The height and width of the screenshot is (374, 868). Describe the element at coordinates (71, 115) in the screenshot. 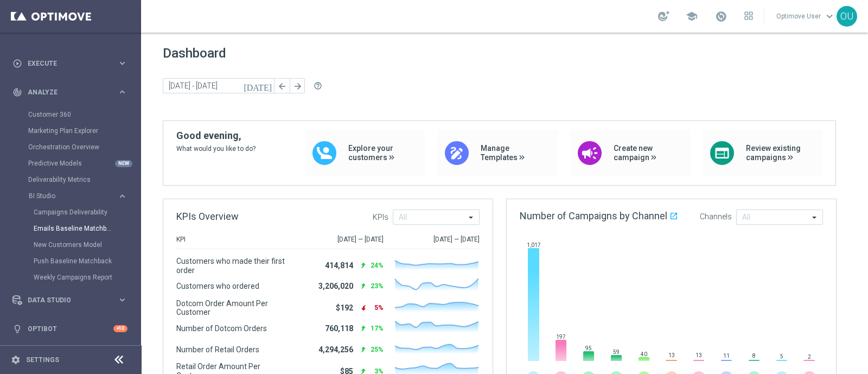

I see `a: Customer 360` at that location.